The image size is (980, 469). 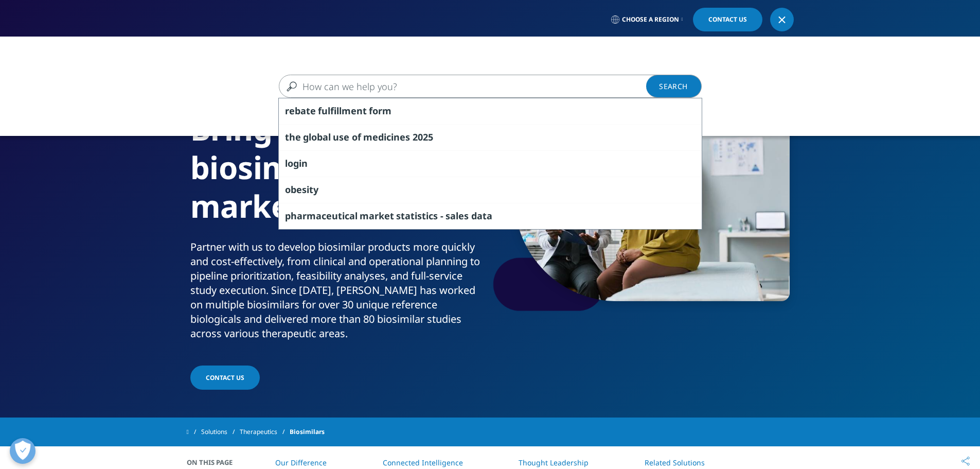 I want to click on nav: Primary, so click(x=533, y=60).